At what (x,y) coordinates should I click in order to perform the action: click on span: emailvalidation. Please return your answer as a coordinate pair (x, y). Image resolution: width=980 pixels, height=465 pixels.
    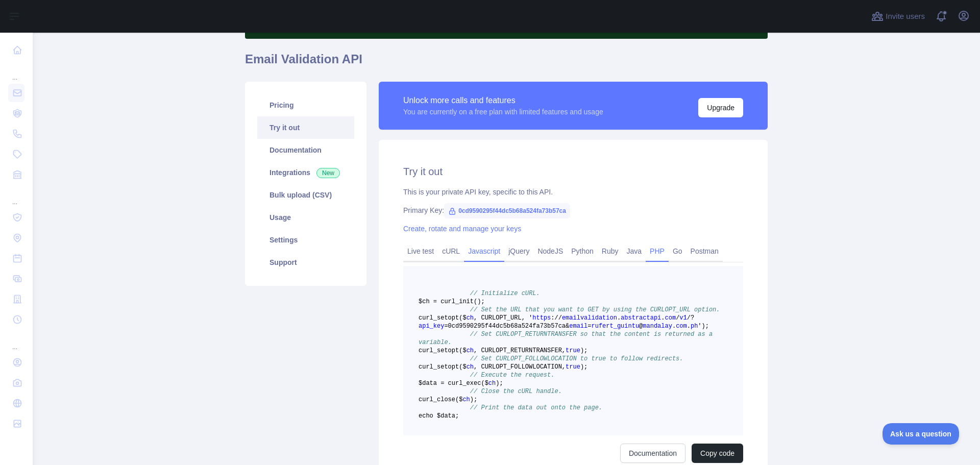
    Looking at the image, I should click on (590, 318).